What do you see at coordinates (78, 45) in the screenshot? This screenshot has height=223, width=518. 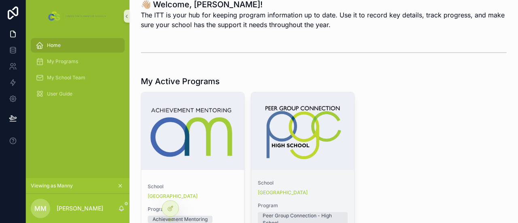 I see `a: Home` at bounding box center [78, 45].